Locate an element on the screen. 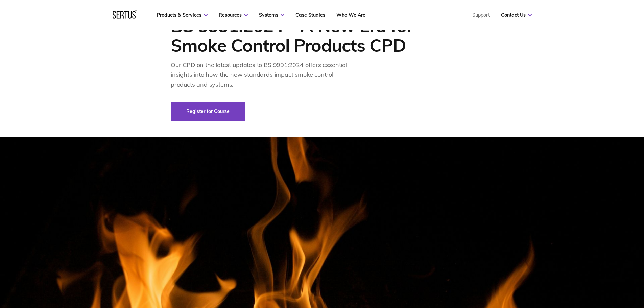 The image size is (644, 308). a: Products & Services is located at coordinates (182, 15).